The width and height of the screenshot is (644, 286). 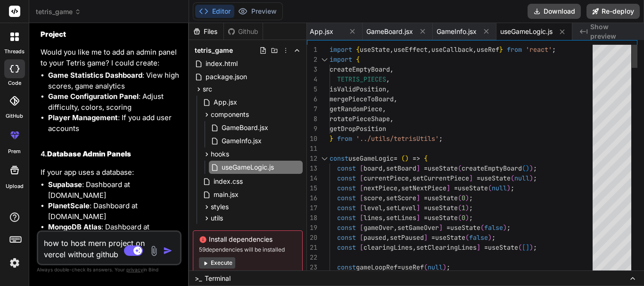 What do you see at coordinates (401, 208) in the screenshot?
I see `span: setLevel` at bounding box center [401, 208].